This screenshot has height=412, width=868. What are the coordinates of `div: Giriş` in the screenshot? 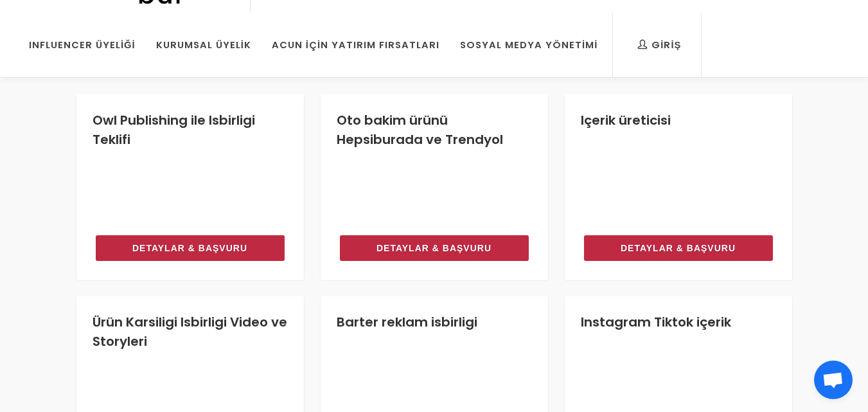 It's located at (659, 45).